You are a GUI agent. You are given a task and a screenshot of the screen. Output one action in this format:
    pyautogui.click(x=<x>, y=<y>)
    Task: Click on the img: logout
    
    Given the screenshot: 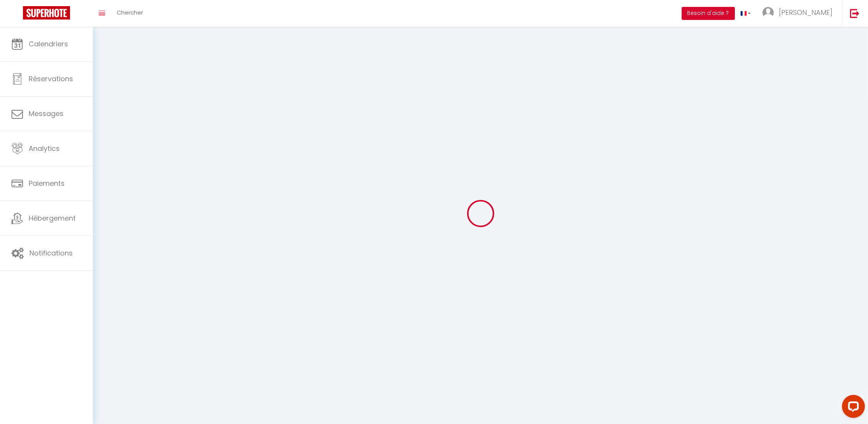 What is the action you would take?
    pyautogui.click(x=854, y=13)
    